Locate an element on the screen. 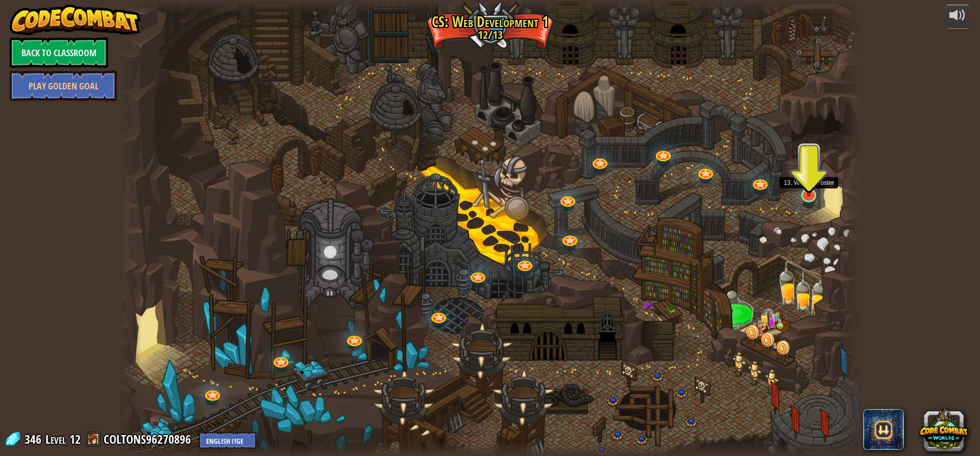 This screenshot has width=980, height=456. button: Adjust volume is located at coordinates (958, 17).